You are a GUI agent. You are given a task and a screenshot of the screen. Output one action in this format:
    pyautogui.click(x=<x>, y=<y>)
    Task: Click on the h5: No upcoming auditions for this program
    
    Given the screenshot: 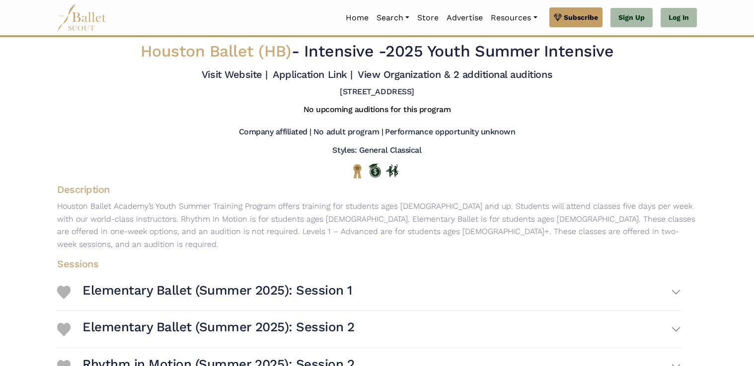 What is the action you would take?
    pyautogui.click(x=377, y=110)
    